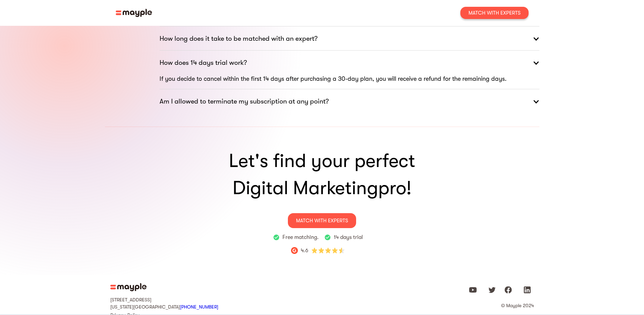  I want to click on div: © Mayple 2024, so click(517, 305).